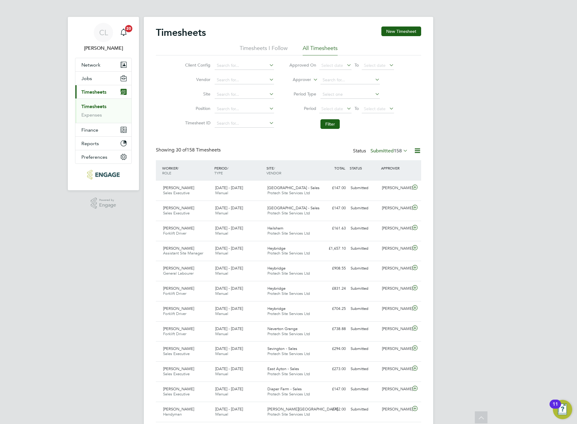  Describe the element at coordinates (103, 104) in the screenshot. I see `nav: Main navigation` at that location.